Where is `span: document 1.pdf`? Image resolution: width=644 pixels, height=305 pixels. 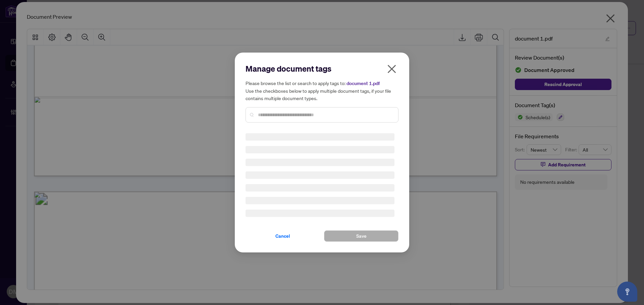 span: document 1.pdf is located at coordinates (363, 84).